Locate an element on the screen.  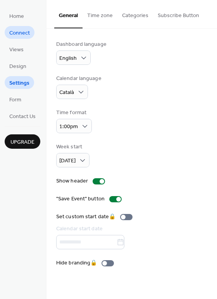
span: Form is located at coordinates (15, 100).